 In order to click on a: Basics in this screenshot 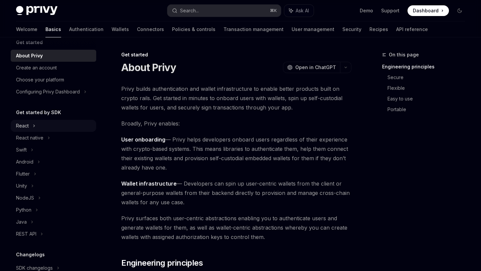, I will do `click(53, 29)`.